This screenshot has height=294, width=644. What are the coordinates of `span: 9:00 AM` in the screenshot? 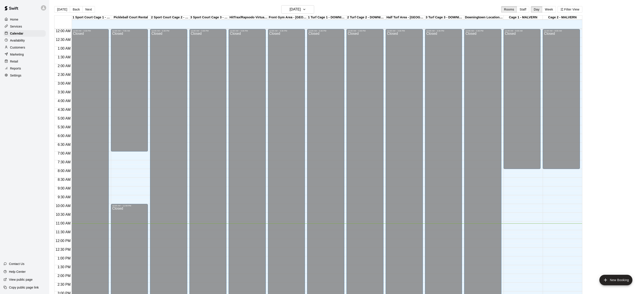 It's located at (64, 188).